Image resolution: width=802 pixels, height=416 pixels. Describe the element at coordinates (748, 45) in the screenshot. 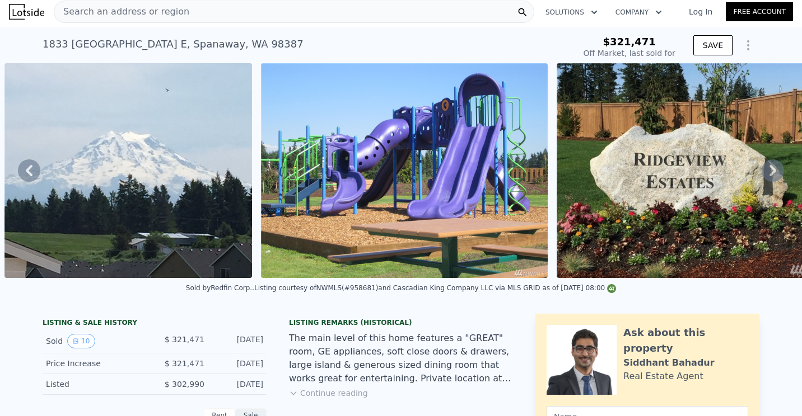

I see `button: Show Options` at that location.